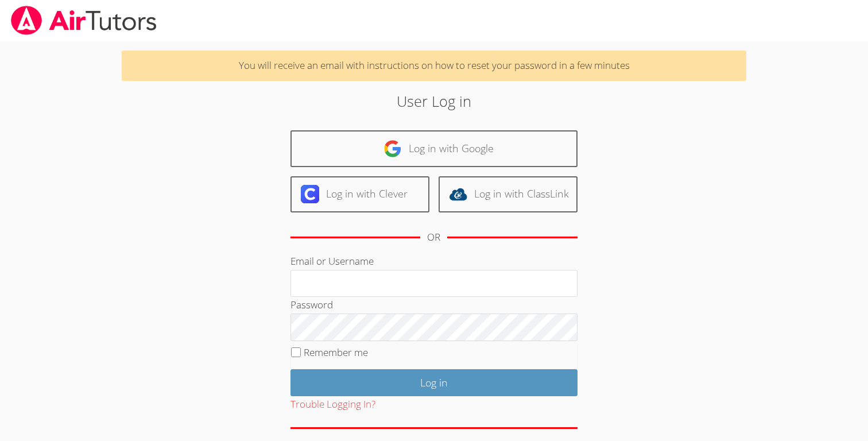 This screenshot has height=441, width=868. Describe the element at coordinates (332, 261) in the screenshot. I see `label: Email or Username` at that location.